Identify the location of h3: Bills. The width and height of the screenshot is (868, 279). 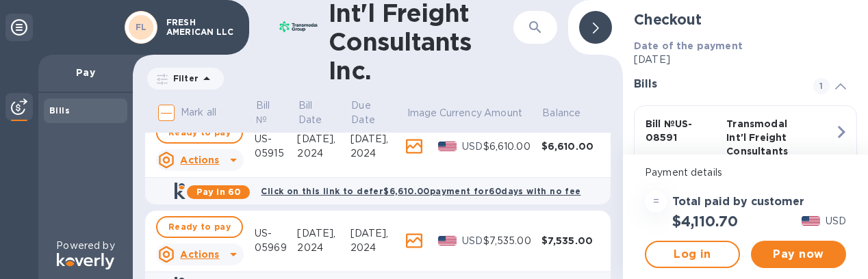
(716, 84).